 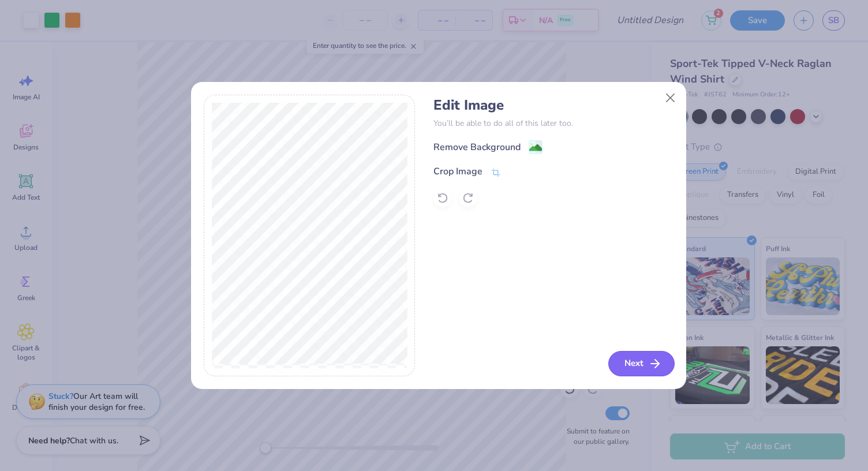 I want to click on h4: Edit Image, so click(x=552, y=105).